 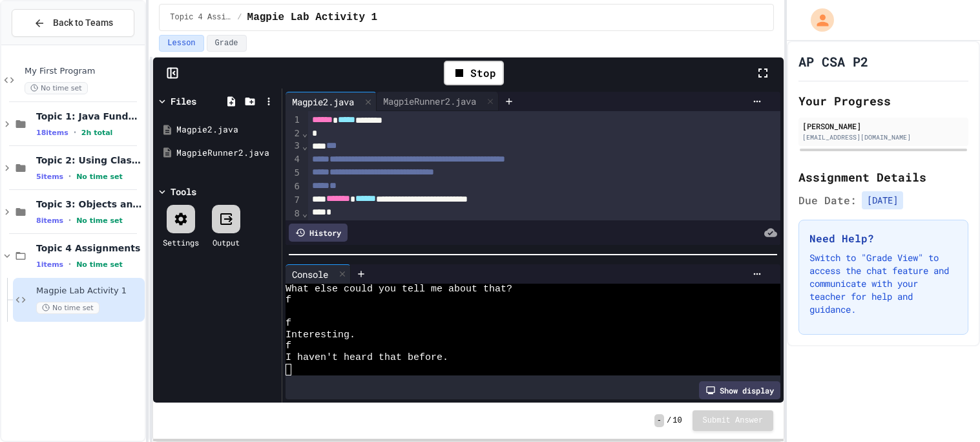 What do you see at coordinates (367, 358) in the screenshot?
I see `span: I haven't heard that before.` at bounding box center [367, 358].